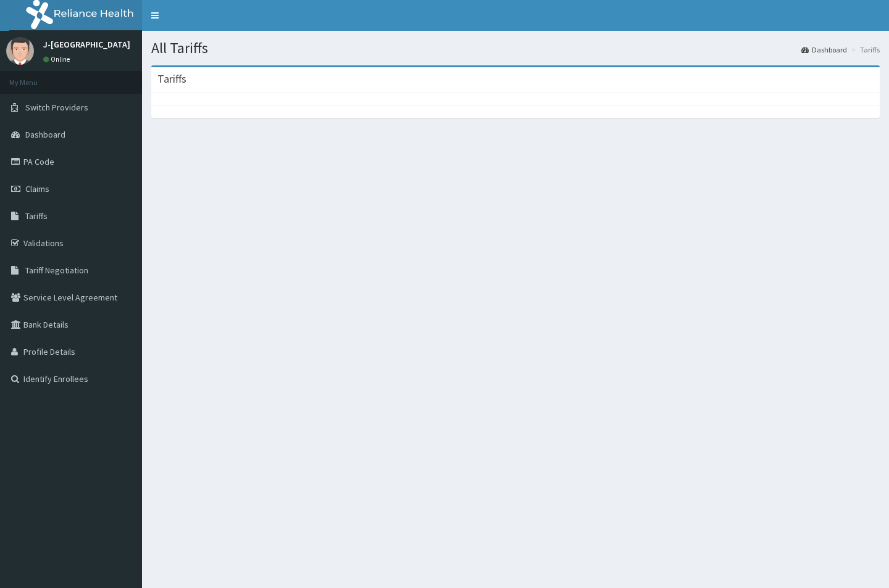 The width and height of the screenshot is (889, 588). What do you see at coordinates (824, 49) in the screenshot?
I see `a: Dashboard` at bounding box center [824, 49].